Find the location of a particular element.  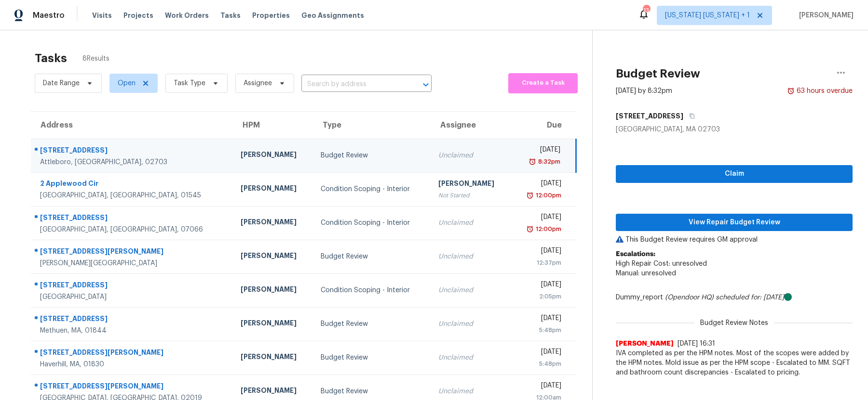

button: Copy Address is located at coordinates (689, 116).